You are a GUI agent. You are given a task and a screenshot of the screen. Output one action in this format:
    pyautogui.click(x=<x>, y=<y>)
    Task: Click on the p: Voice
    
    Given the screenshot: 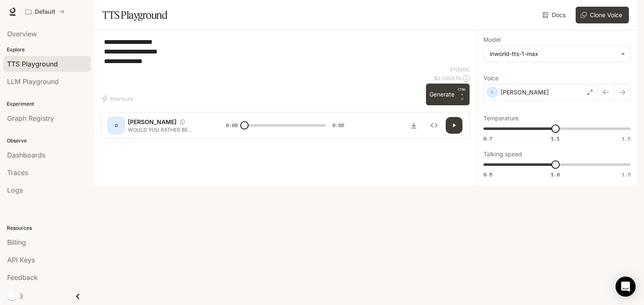 What is the action you would take?
    pyautogui.click(x=490, y=79)
    